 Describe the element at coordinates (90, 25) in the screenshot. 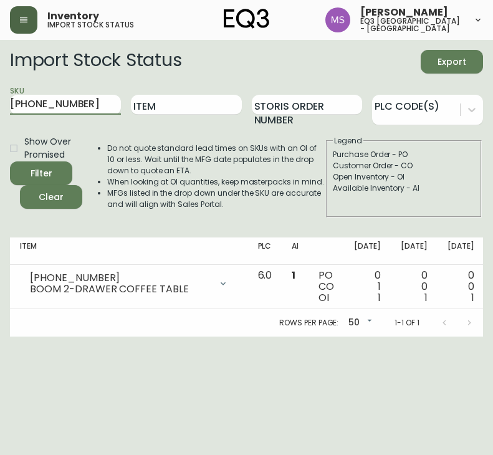

I see `h5: import stock status` at that location.